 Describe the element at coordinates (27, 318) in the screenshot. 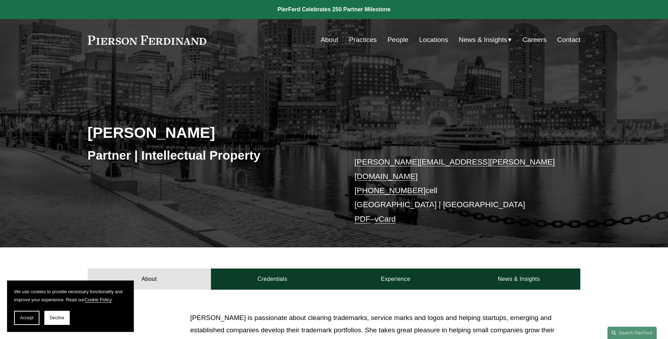

I see `span: Accept` at that location.